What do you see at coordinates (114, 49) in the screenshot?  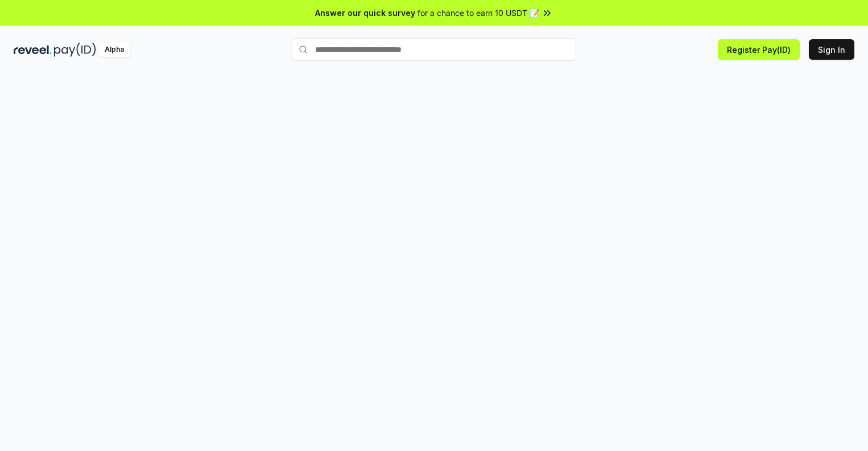 I see `div: Alpha` at bounding box center [114, 49].